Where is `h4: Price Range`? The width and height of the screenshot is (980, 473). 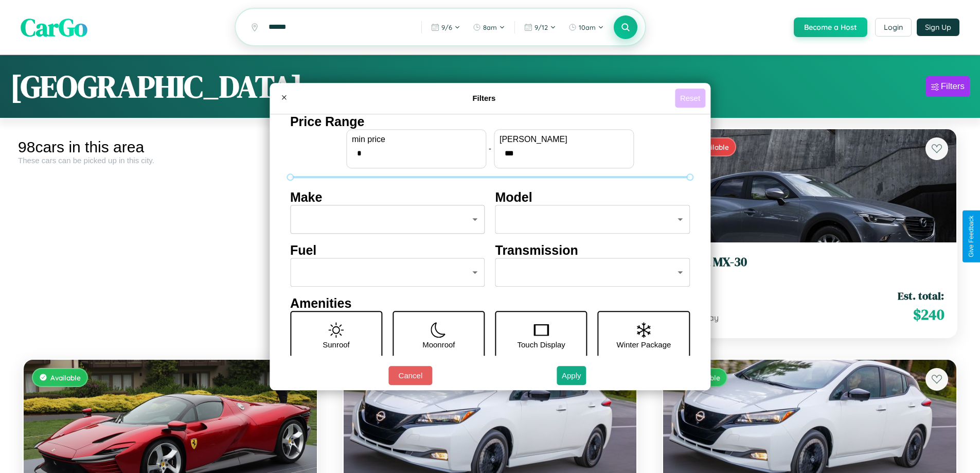 h4: Price Range is located at coordinates (490, 121).